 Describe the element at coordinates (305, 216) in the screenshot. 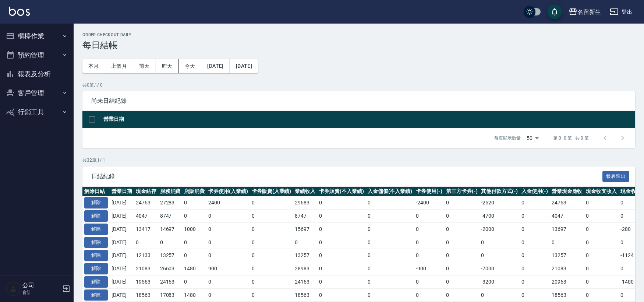

I see `td: 8747` at that location.